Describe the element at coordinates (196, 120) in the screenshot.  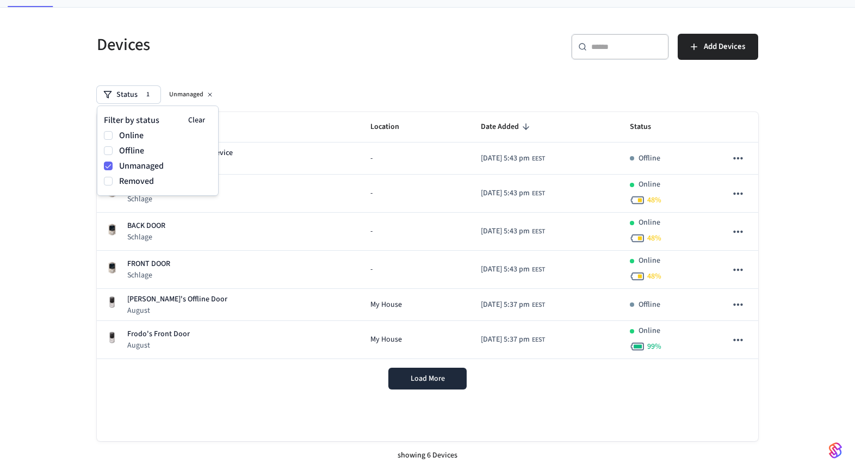
I see `button: Clear` at that location.